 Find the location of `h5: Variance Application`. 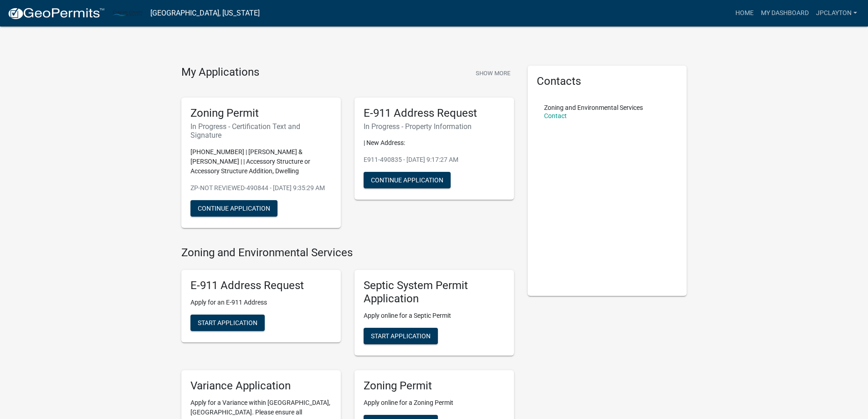

h5: Variance Application is located at coordinates (261, 386).